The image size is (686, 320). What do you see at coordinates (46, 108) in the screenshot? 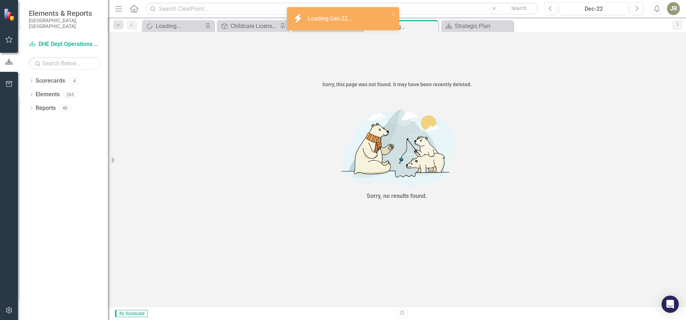
I see `a: Reports` at bounding box center [46, 108].